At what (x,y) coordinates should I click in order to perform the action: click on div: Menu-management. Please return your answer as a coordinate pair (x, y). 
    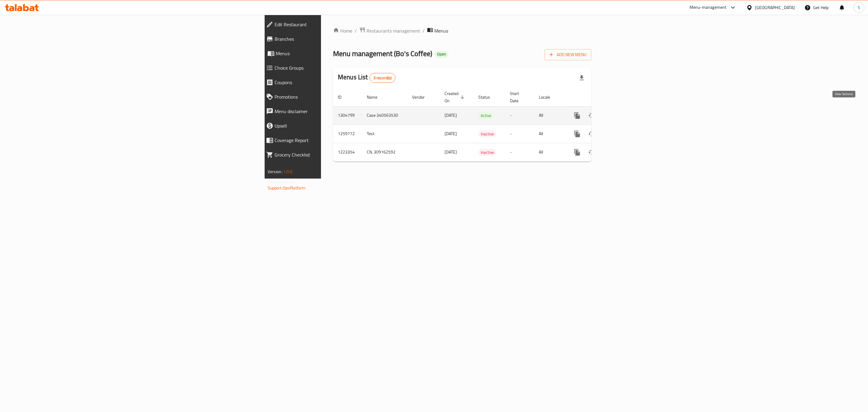
    Looking at the image, I should click on (708, 7).